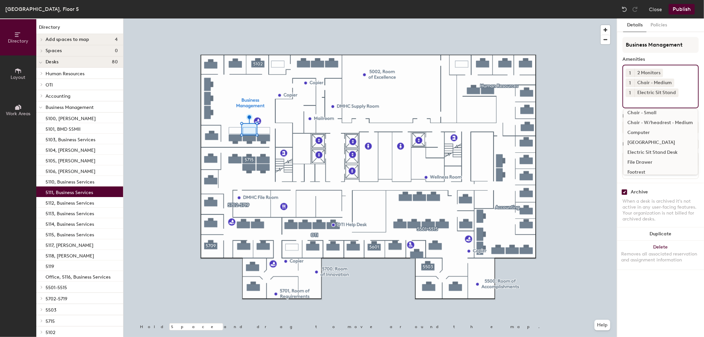  What do you see at coordinates (654, 83) in the screenshot?
I see `div: Chair - Medium` at bounding box center [654, 83].